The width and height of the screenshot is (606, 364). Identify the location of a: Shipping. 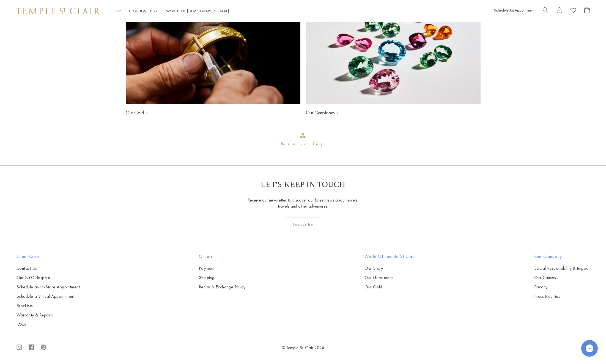
(222, 278).